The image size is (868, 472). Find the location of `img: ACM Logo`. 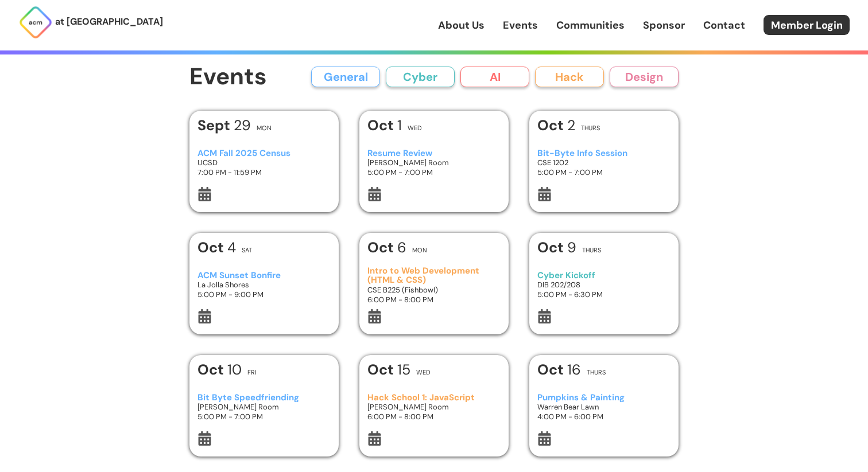

img: ACM Logo is located at coordinates (36, 23).